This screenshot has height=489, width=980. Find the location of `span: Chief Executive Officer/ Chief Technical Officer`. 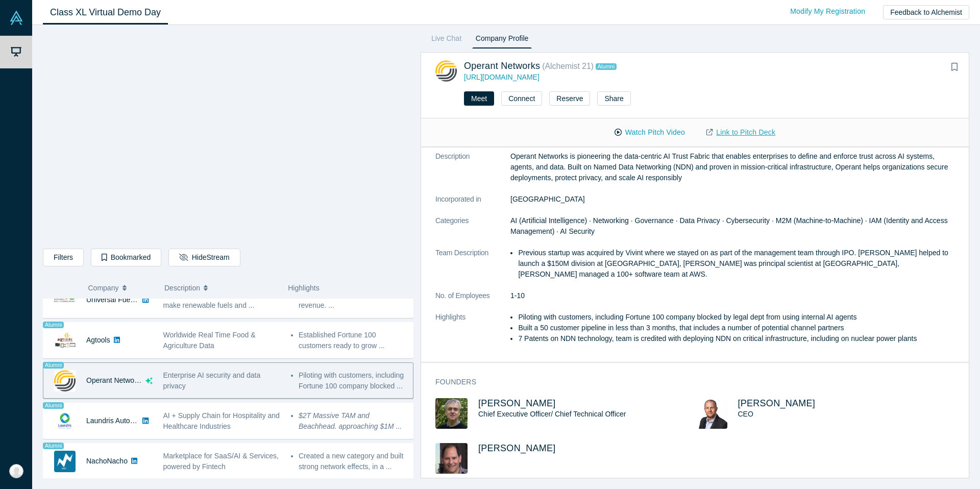

span: Chief Executive Officer/ Chief Technical Officer is located at coordinates (552, 414).